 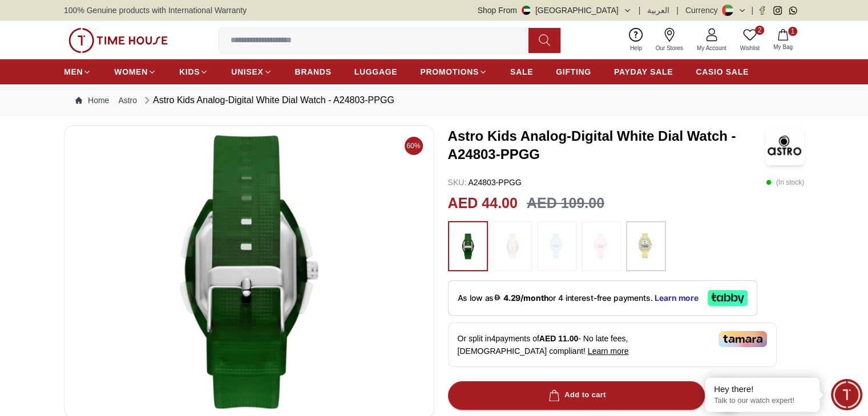 I want to click on button: العربية, so click(x=658, y=10).